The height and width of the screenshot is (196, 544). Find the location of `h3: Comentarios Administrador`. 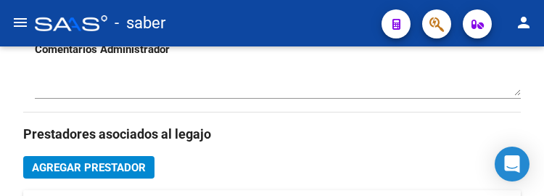

h3: Comentarios Administrador is located at coordinates (278, 49).